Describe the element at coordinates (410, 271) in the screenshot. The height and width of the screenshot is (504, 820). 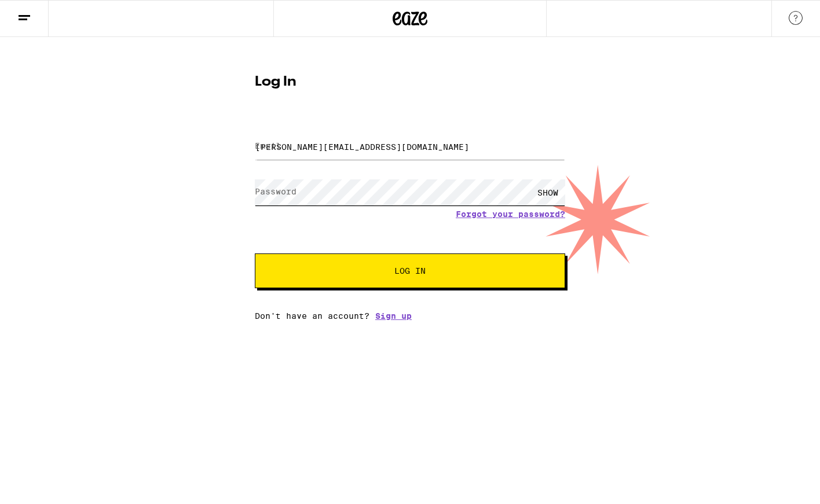
I see `button: Log In` at that location.